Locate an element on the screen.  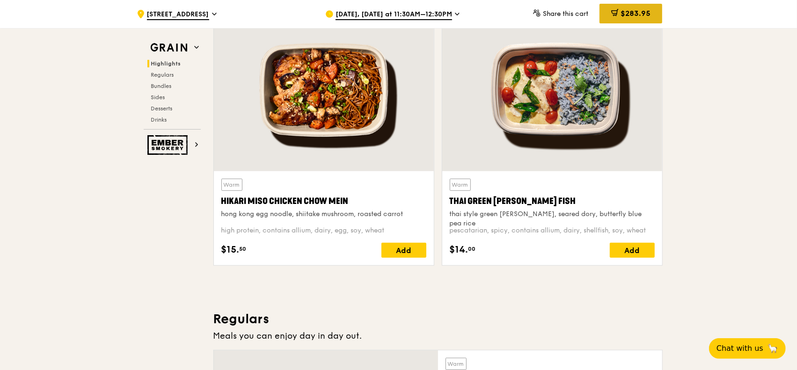
span: Chat with us is located at coordinates (740, 349).